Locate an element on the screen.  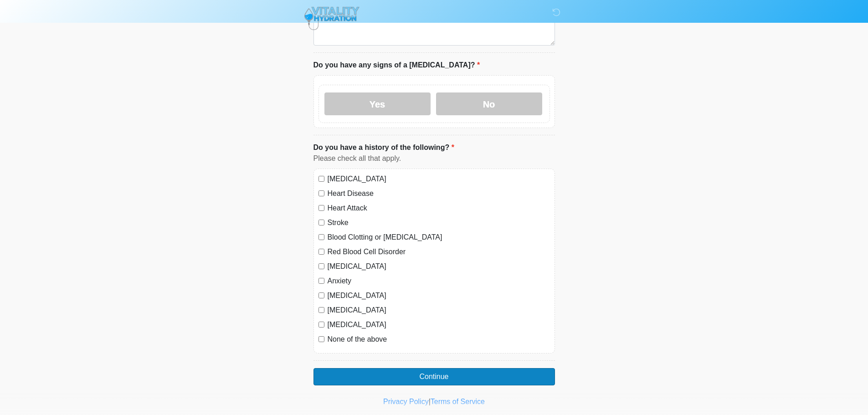
label: Heart Disease is located at coordinates (439, 194).